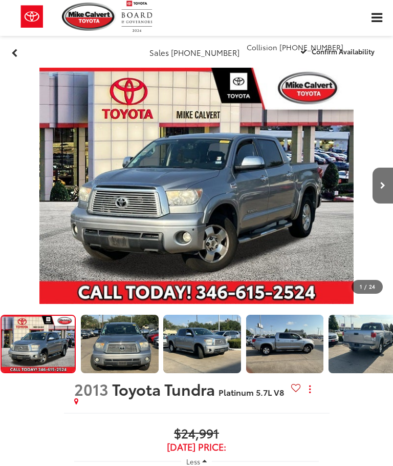  What do you see at coordinates (159, 52) in the screenshot?
I see `span: Sales` at bounding box center [159, 52].